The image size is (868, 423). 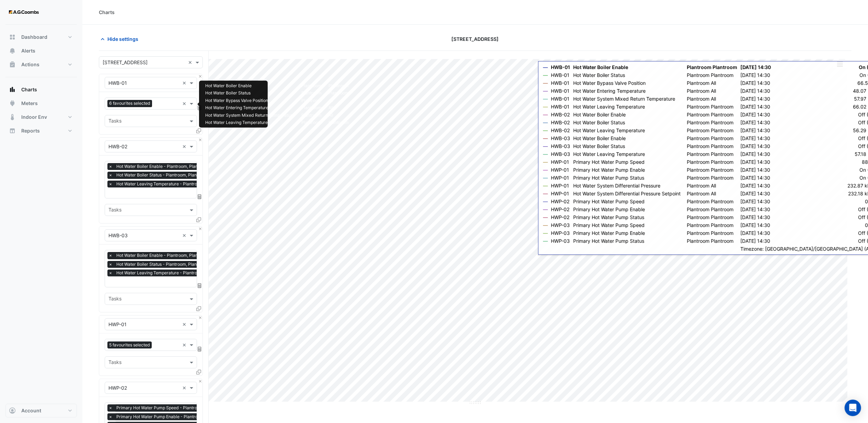 What do you see at coordinates (42, 103) in the screenshot?
I see `button: Meters` at bounding box center [42, 103].